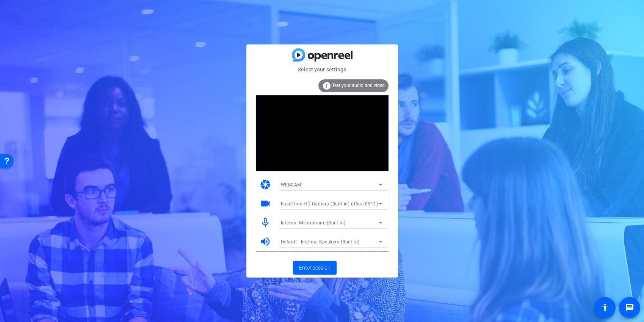  Describe the element at coordinates (320, 242) in the screenshot. I see `span: Default - Internal Speakers (Built-in)` at that location.